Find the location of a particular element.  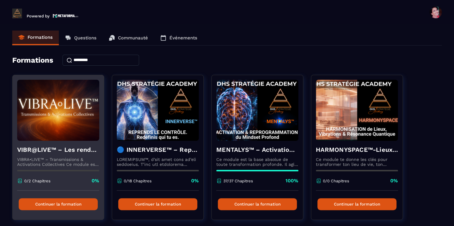

p: 0/2 Chapitres is located at coordinates (37, 181).